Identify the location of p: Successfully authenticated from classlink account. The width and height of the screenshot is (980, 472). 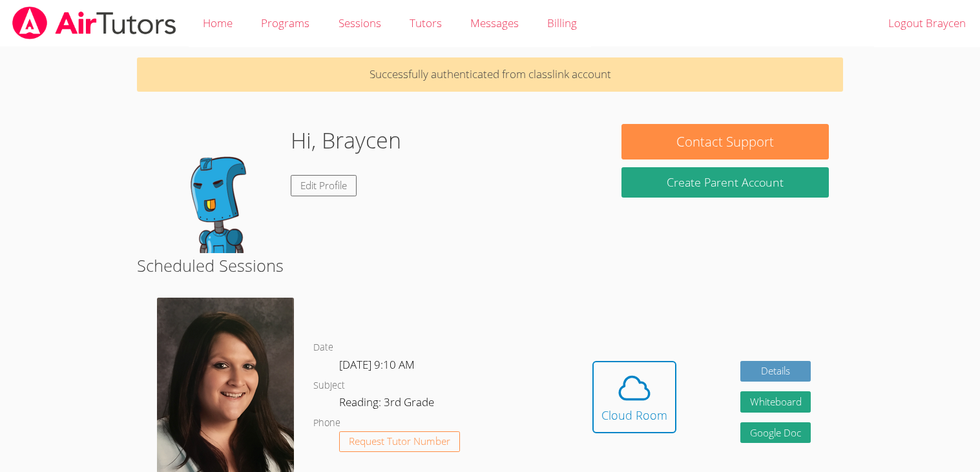
(489, 74).